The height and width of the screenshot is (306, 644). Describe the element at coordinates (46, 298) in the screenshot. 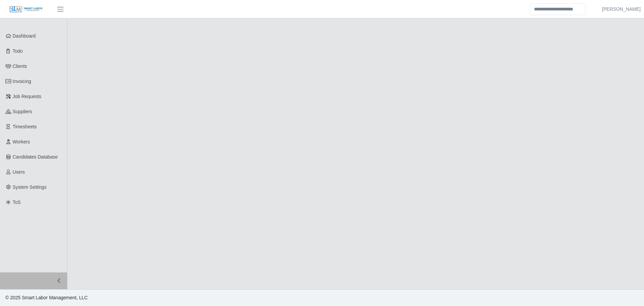

I see `span: © 2025 Smart Labor Management, LLC` at that location.